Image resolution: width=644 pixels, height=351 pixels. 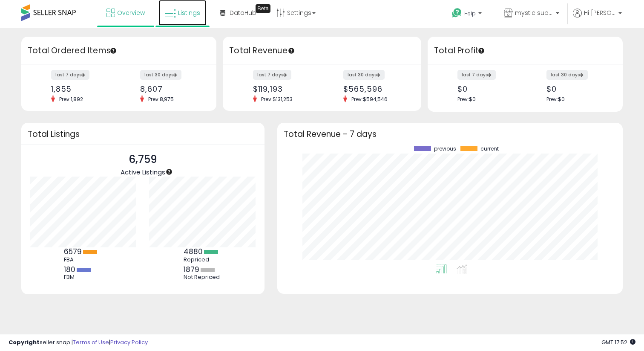 What do you see at coordinates (534, 13) in the screenshot?
I see `span: mystic supply` at bounding box center [534, 13].